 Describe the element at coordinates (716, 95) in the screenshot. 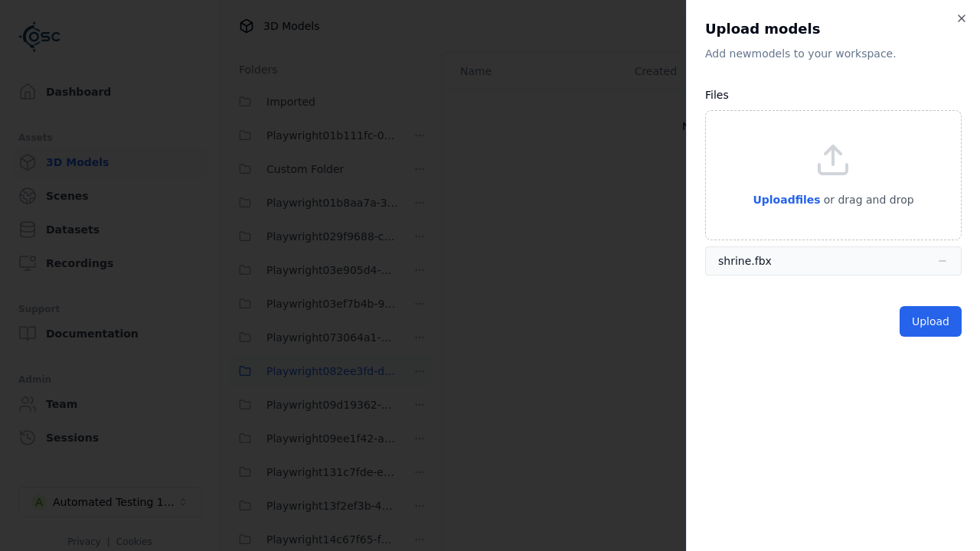

I see `label: Files` at that location.